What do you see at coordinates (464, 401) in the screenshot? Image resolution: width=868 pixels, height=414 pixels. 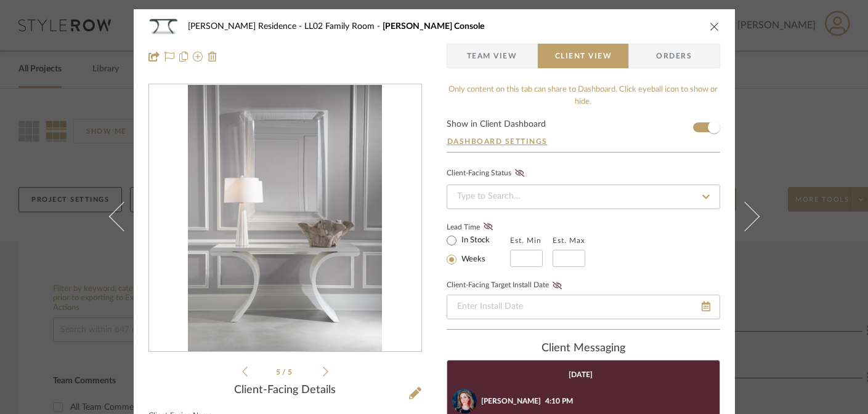 I see `img: adae074b-7668-4466-b24c-4829218f8da9.png` at bounding box center [464, 401].